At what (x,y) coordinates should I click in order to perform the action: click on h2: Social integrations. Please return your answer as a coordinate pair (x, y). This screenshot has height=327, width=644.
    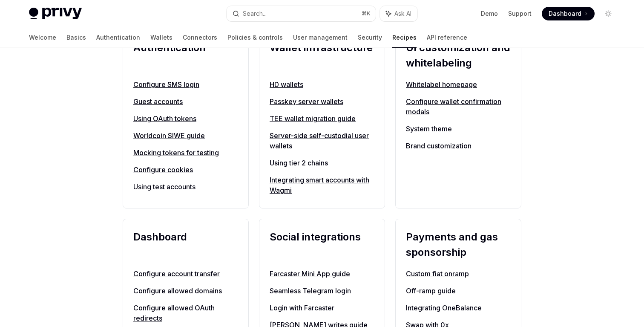
    Looking at the image, I should click on (322, 245).